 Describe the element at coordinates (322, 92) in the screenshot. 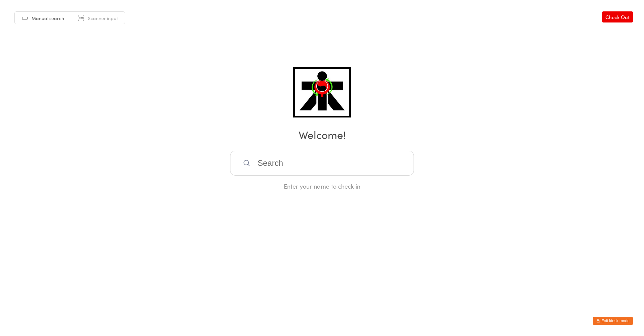

I see `img: ATI Martial Arts - Claremont` at that location.